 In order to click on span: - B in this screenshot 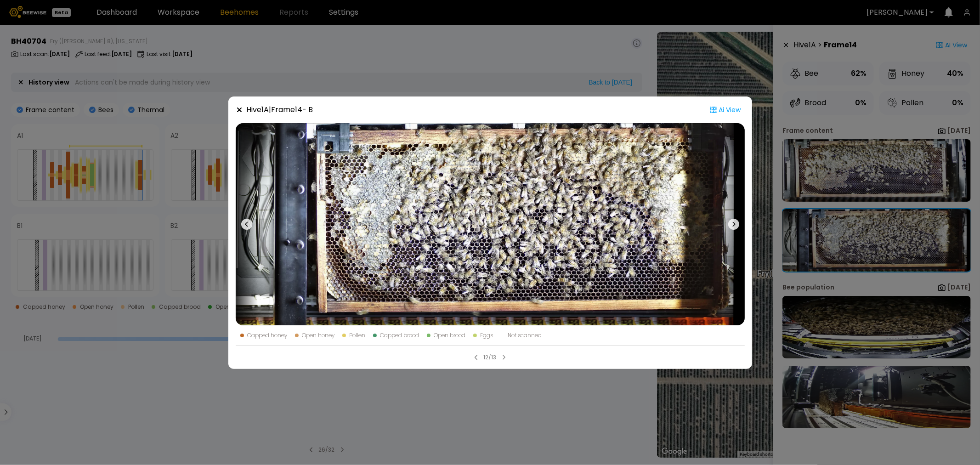, I will do `click(308, 109)`.